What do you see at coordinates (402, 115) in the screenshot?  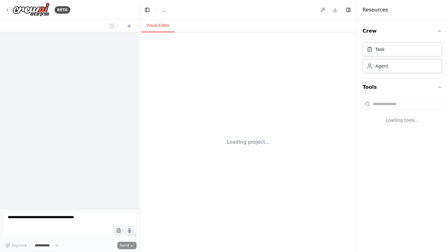 I see `div: Tools` at bounding box center [402, 115].